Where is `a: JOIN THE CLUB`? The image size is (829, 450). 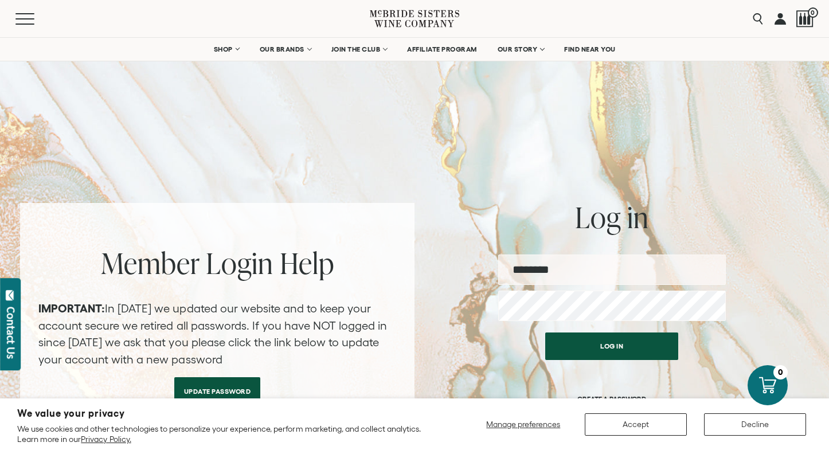 a: JOIN THE CLUB is located at coordinates (359, 49).